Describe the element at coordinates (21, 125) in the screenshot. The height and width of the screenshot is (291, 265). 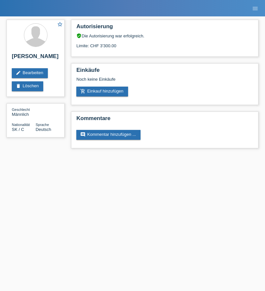
I see `span: Nationalität` at that location.